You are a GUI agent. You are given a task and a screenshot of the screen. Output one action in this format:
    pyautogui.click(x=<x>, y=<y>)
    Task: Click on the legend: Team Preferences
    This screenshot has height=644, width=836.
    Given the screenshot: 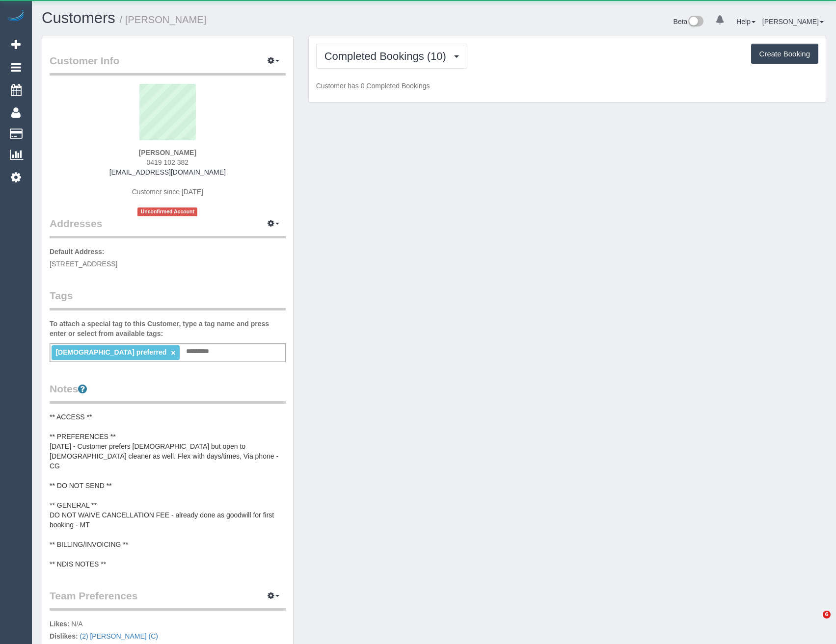 What is the action you would take?
    pyautogui.click(x=167, y=600)
    